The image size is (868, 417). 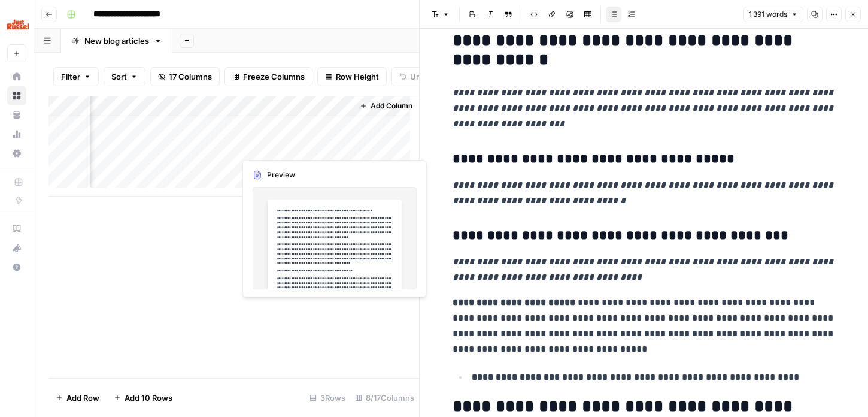 I want to click on button: Row Height, so click(x=352, y=77).